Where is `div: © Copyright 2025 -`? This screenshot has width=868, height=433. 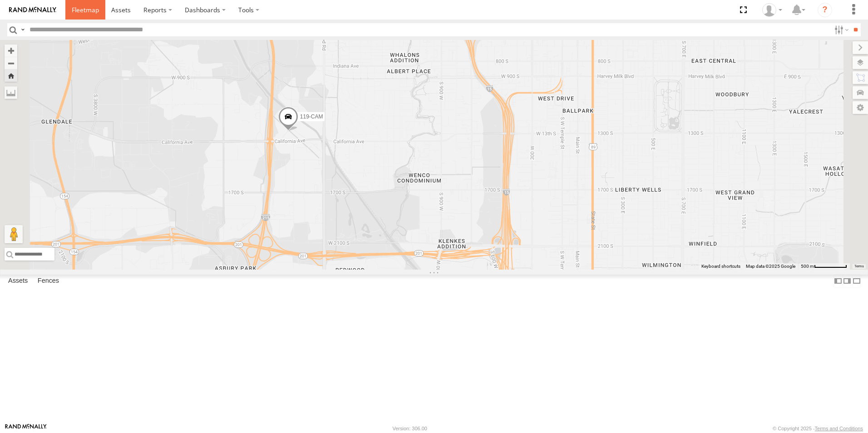 div: © Copyright 2025 - is located at coordinates (818, 429).